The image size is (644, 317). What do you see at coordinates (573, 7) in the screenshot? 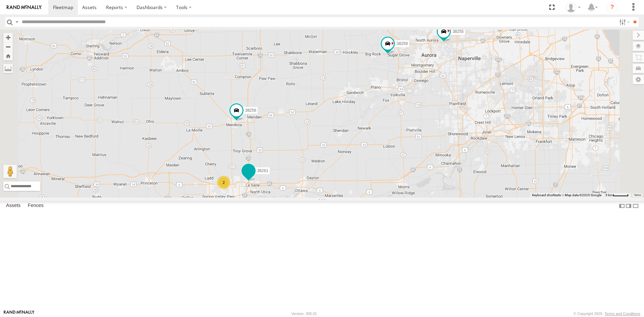
I see `div: Joann Gibson` at bounding box center [573, 7].